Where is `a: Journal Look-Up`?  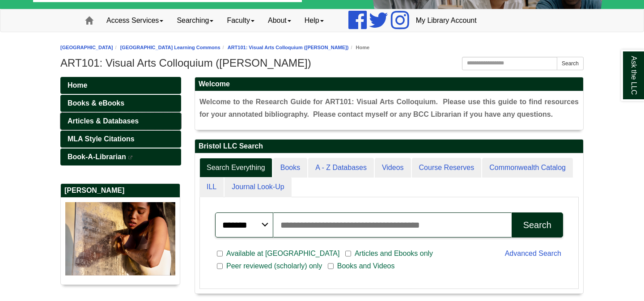 a: Journal Look-Up is located at coordinates (258, 187).